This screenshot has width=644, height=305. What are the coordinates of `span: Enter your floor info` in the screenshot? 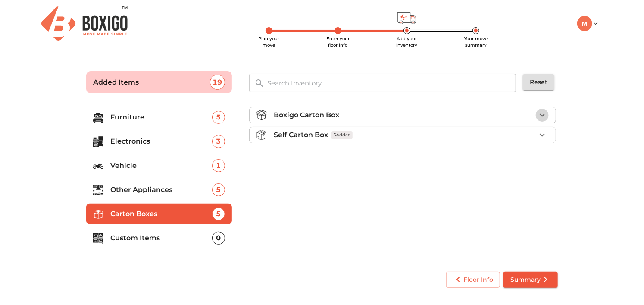 It's located at (338, 42).